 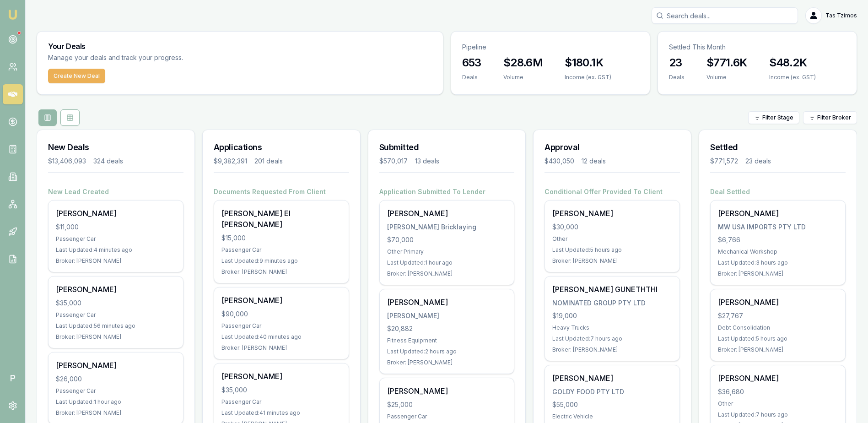 What do you see at coordinates (282, 192) in the screenshot?
I see `h4: Documents Requested From Client` at bounding box center [282, 192].